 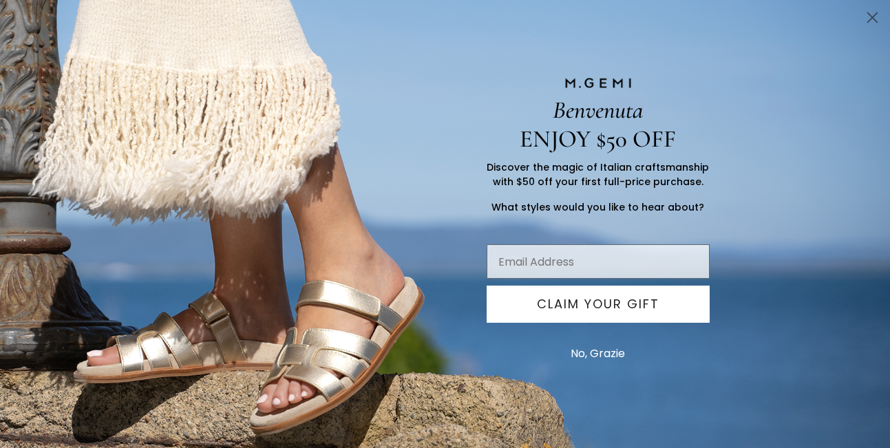 What do you see at coordinates (598, 262) in the screenshot?
I see `input: Email Address` at bounding box center [598, 262].